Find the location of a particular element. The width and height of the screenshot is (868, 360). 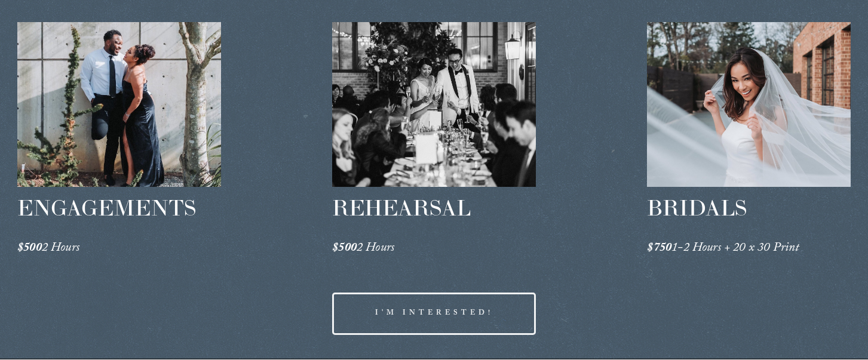

span: BRIDALS is located at coordinates (697, 208).